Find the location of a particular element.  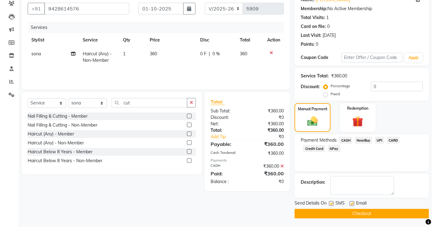

div: Coupon Code is located at coordinates (321, 58).